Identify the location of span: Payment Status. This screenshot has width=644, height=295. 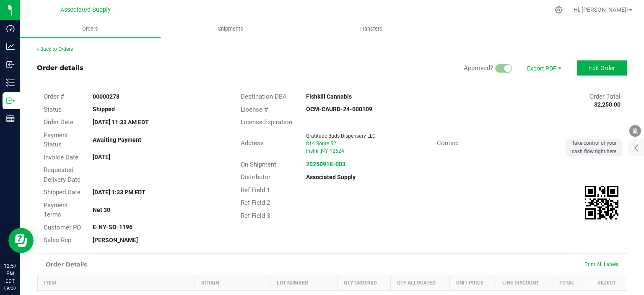
(56, 140).